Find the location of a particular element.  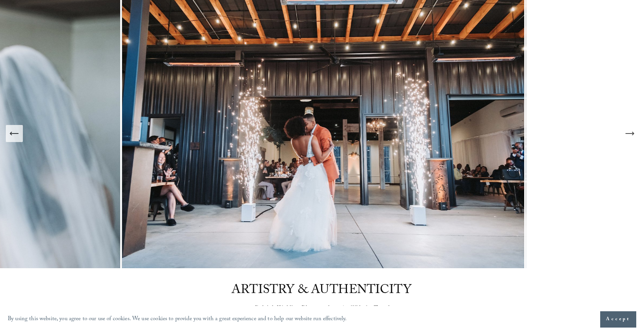

p: By using this website, you agree to our use of cookies. We use cookies to provide you with a grea... is located at coordinates (177, 319).